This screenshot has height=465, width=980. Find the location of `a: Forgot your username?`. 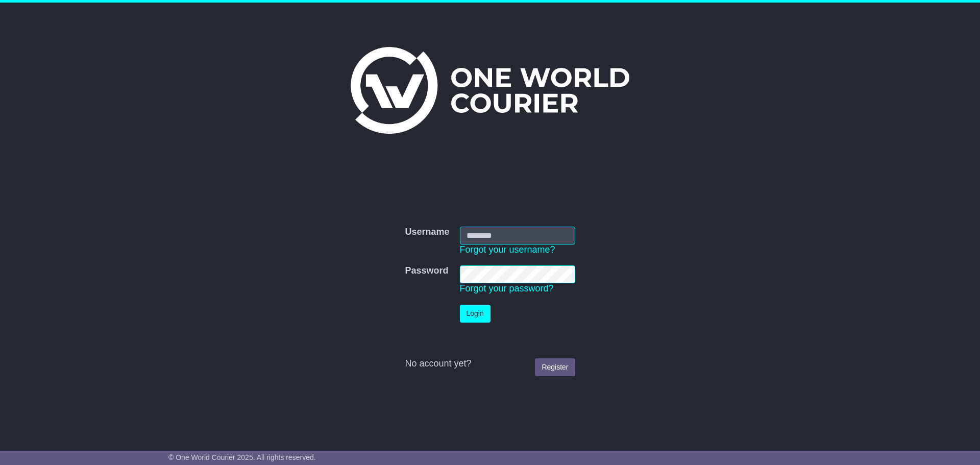

a: Forgot your username? is located at coordinates (508, 250).